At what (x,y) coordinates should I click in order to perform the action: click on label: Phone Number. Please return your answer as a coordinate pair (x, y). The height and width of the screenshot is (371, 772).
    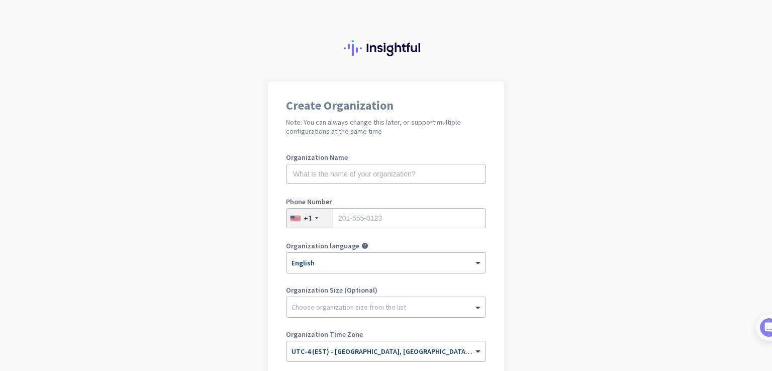
    Looking at the image, I should click on (386, 202).